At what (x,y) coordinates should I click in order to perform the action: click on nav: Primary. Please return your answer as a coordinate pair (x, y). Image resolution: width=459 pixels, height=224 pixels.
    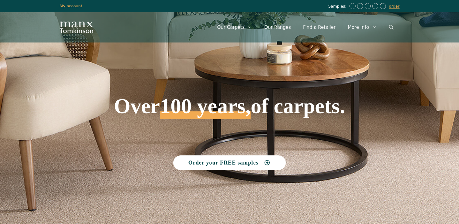
    Looking at the image, I should click on (305, 27).